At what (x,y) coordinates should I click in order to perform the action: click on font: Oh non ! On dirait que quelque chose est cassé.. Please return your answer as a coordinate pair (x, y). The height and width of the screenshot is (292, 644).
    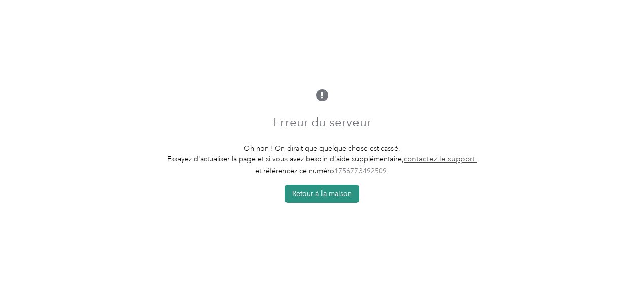
    Looking at the image, I should click on (322, 149).